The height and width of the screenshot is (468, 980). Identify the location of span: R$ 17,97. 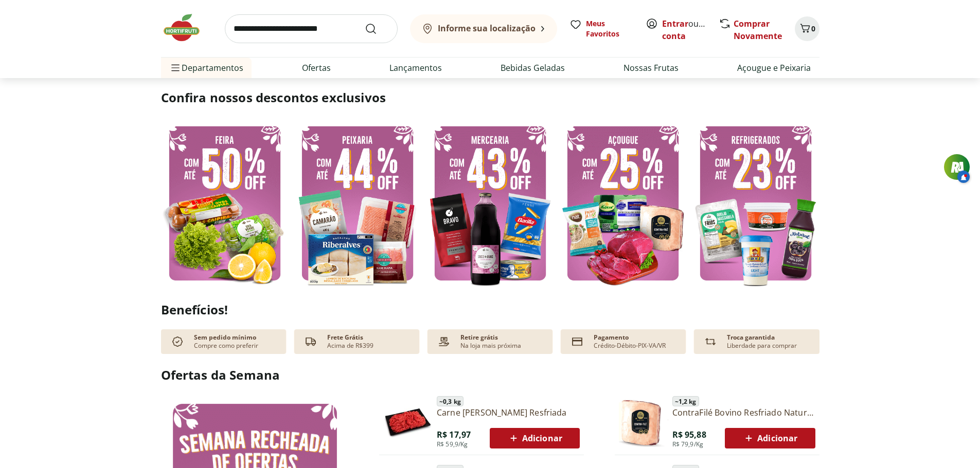
(453, 435).